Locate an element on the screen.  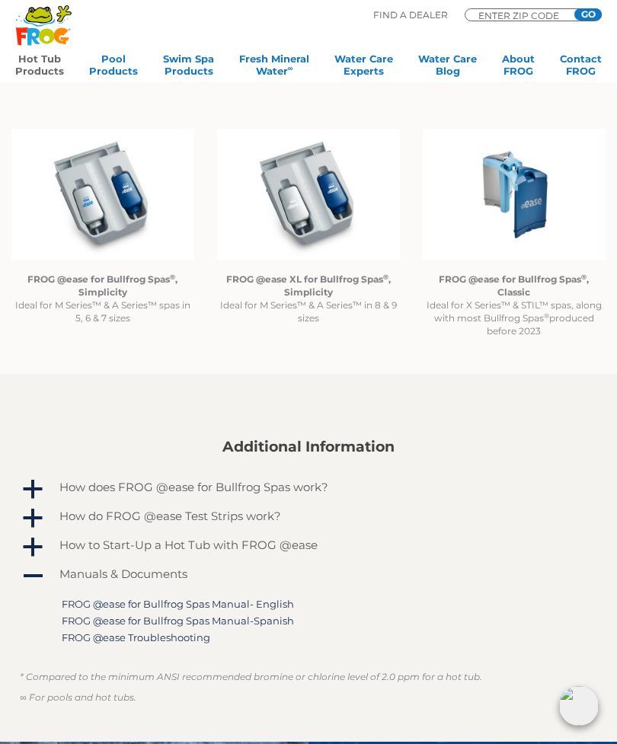
a: Fresh MineralWater∞ is located at coordinates (274, 68).